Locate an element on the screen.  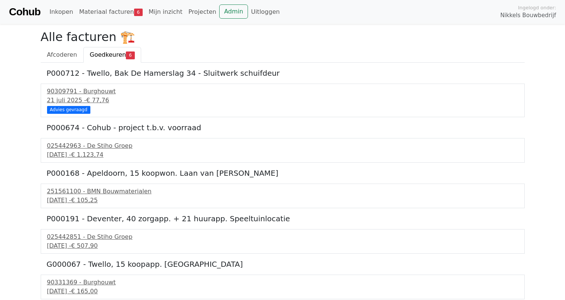
div: Advies gevraagd is located at coordinates (69, 110).